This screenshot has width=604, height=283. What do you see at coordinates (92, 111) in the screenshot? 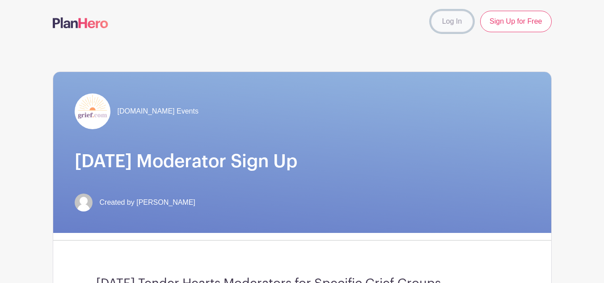
I see `img: grief-logo-planhero.png` at bounding box center [92, 111].